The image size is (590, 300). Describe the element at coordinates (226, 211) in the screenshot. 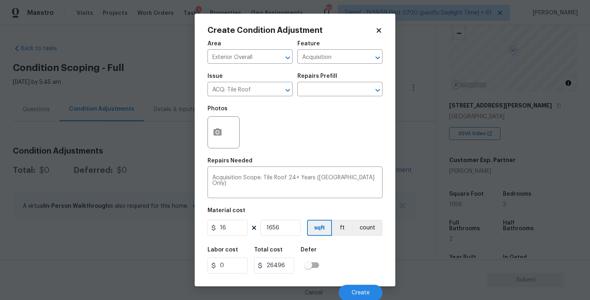

I see `h5: Material cost` at that location.